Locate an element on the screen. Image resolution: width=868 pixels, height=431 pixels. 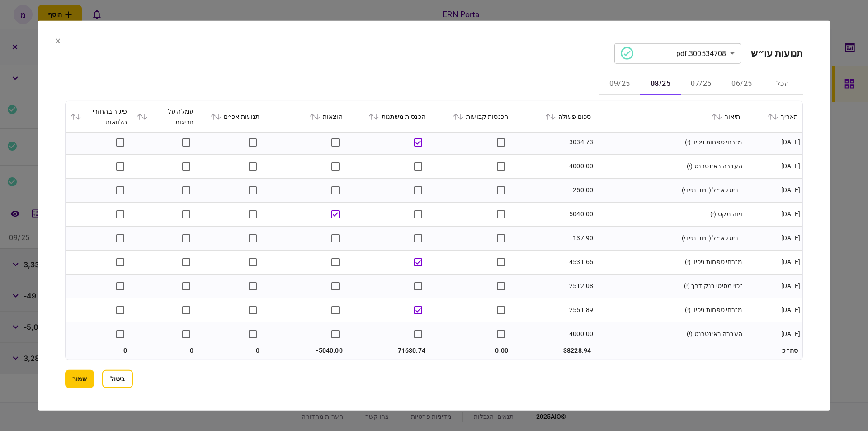
button: 06/25 is located at coordinates (742, 84).